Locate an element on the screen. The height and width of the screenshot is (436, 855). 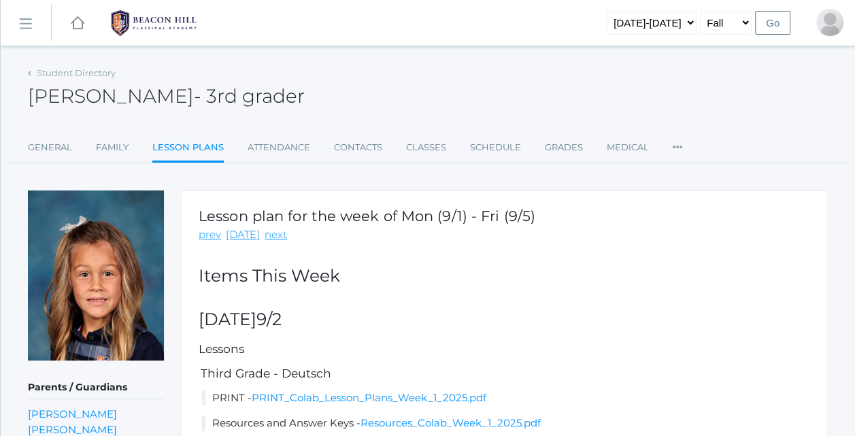
span: - 3rd grader is located at coordinates (249, 96).